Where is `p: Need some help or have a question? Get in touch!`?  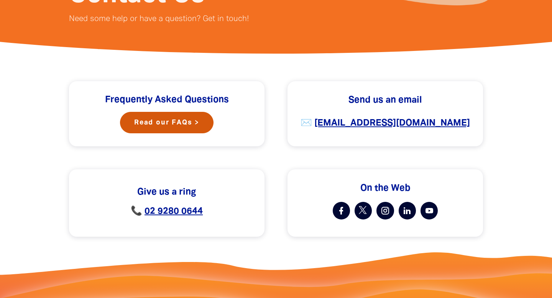
p: Need some help or have a question? Get in touch! is located at coordinates (203, 19).